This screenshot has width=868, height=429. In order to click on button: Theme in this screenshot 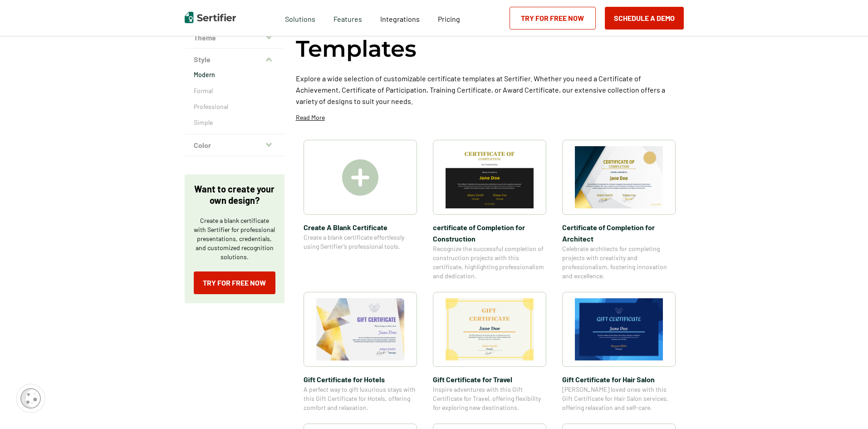, I will do `click(234, 38)`.